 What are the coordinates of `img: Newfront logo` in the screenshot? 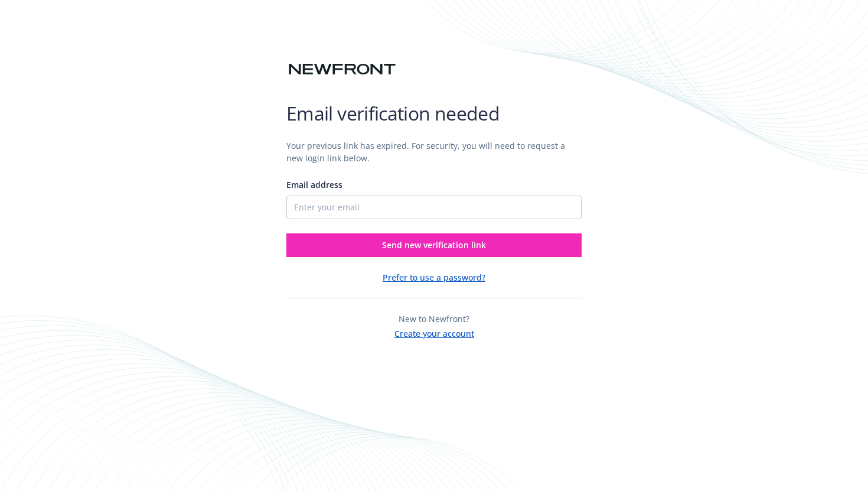 It's located at (342, 69).